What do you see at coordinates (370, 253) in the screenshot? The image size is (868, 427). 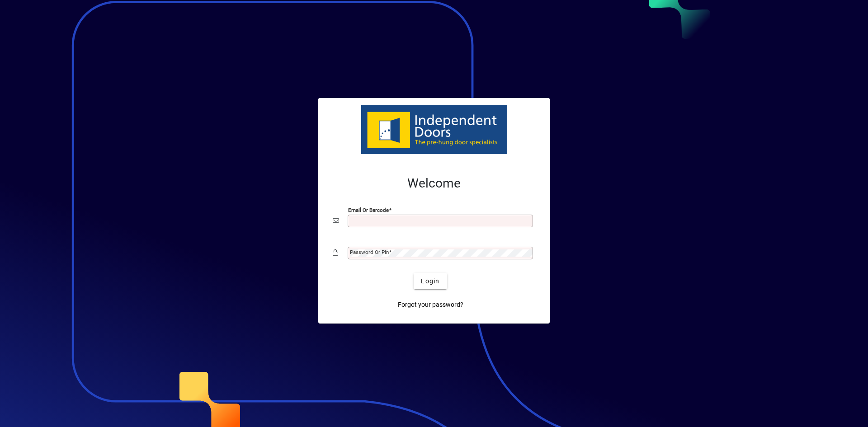 I see `mat-label: Password or Pin` at bounding box center [370, 253].